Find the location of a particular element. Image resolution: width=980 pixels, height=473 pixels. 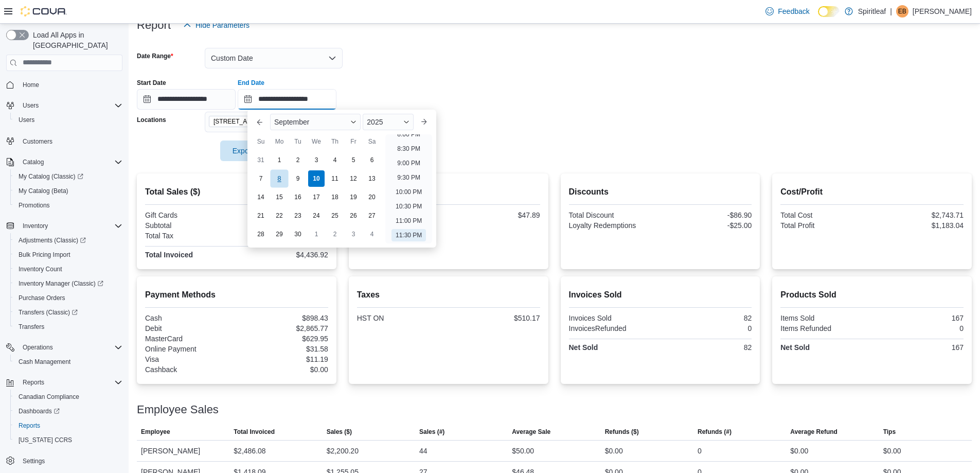

span: Promotions is located at coordinates (68, 206).